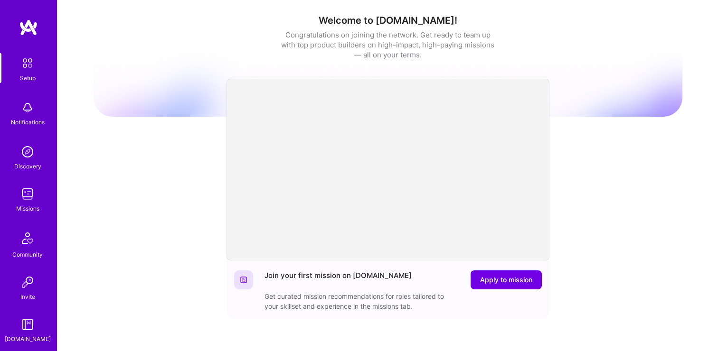  What do you see at coordinates (28, 255) in the screenshot?
I see `div: Community` at bounding box center [28, 255].